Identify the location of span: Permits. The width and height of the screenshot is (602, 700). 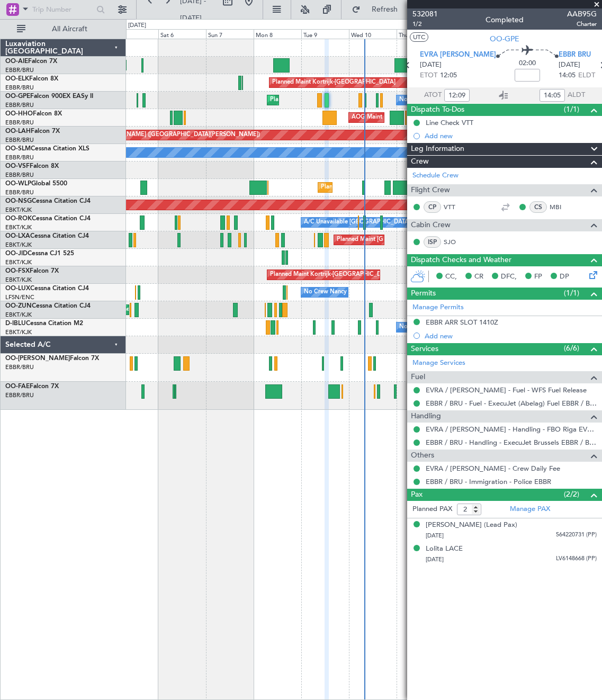
(423, 293).